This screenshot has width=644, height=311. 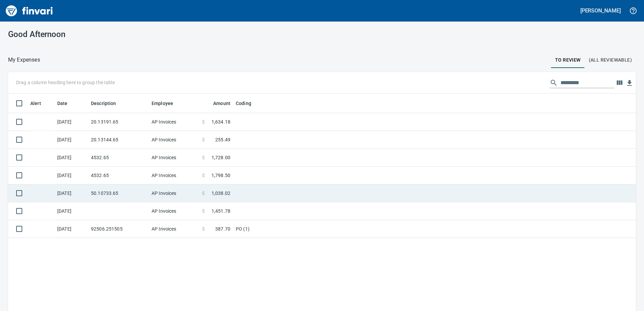 What do you see at coordinates (24, 60) in the screenshot?
I see `p: My Expenses` at bounding box center [24, 60].